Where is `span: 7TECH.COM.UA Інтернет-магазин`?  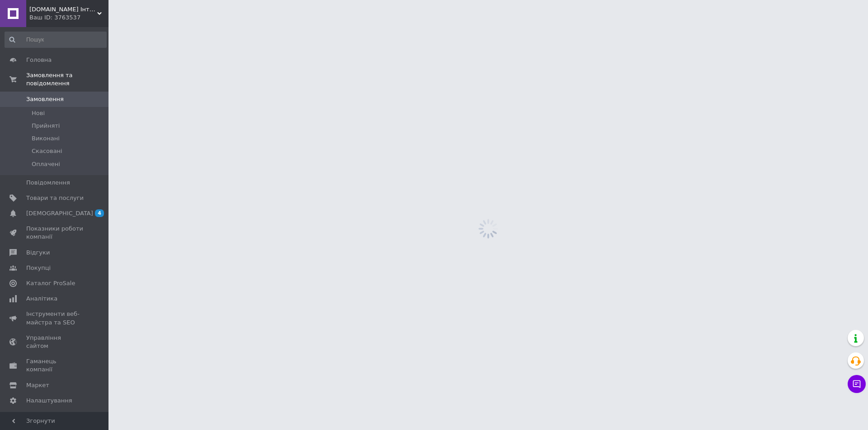
span: 7TECH.COM.UA Інтернет-магазин is located at coordinates (63, 9).